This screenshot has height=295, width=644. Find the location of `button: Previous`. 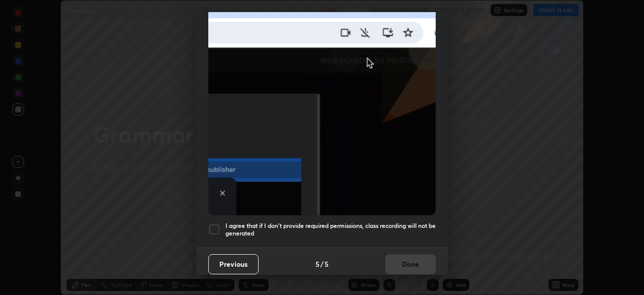

button: Previous is located at coordinates (233, 264).